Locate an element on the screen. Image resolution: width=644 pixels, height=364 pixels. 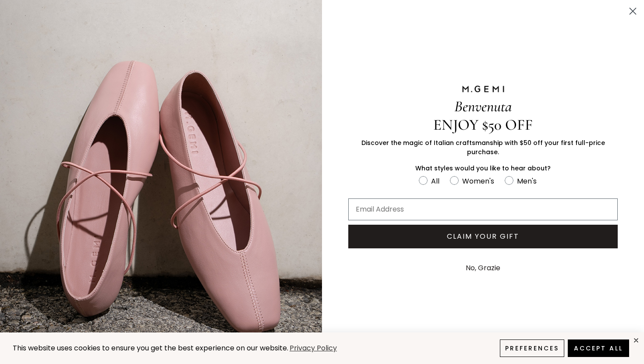
input: Email Address is located at coordinates (483, 209).